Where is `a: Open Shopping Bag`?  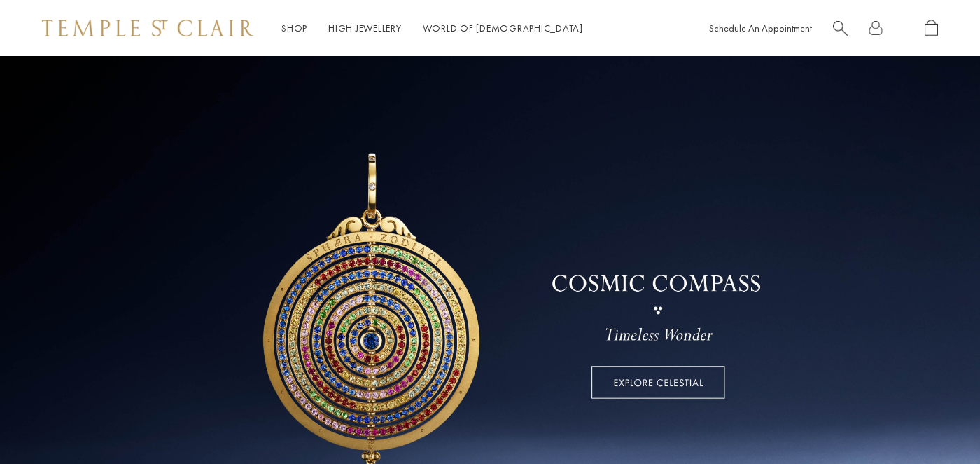
a: Open Shopping Bag is located at coordinates (931, 28).